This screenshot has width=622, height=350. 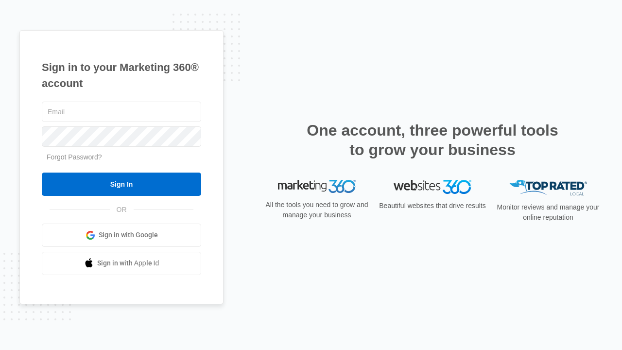 What do you see at coordinates (121, 112) in the screenshot?
I see `input: Email` at bounding box center [121, 112].